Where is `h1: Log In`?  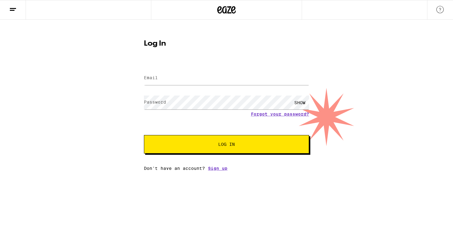
h1: Log In is located at coordinates (226, 44).